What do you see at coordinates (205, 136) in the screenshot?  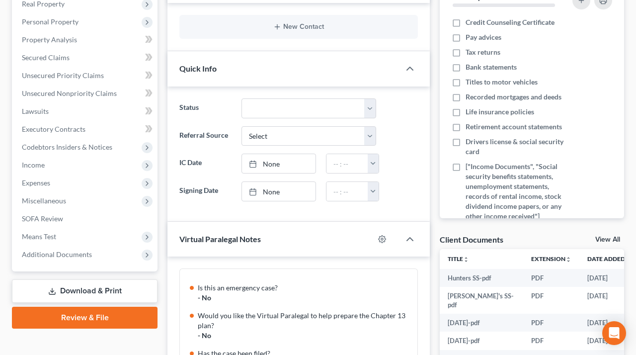 I see `label: Referral Source` at bounding box center [205, 136].